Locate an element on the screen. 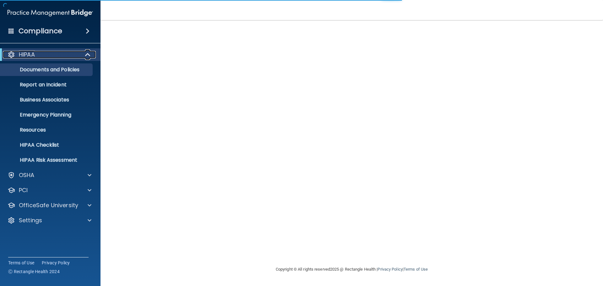  p: Resources is located at coordinates (47, 130).